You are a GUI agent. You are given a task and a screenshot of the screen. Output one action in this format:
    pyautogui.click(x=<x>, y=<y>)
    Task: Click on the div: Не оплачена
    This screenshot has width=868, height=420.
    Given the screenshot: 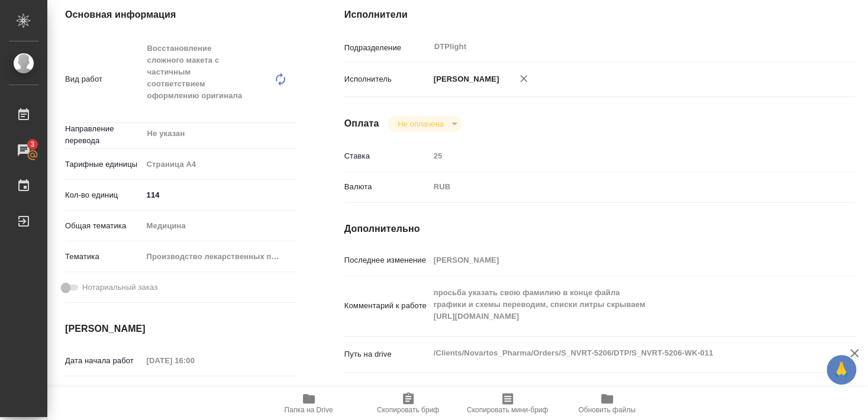 What is the action you would take?
    pyautogui.click(x=424, y=123)
    